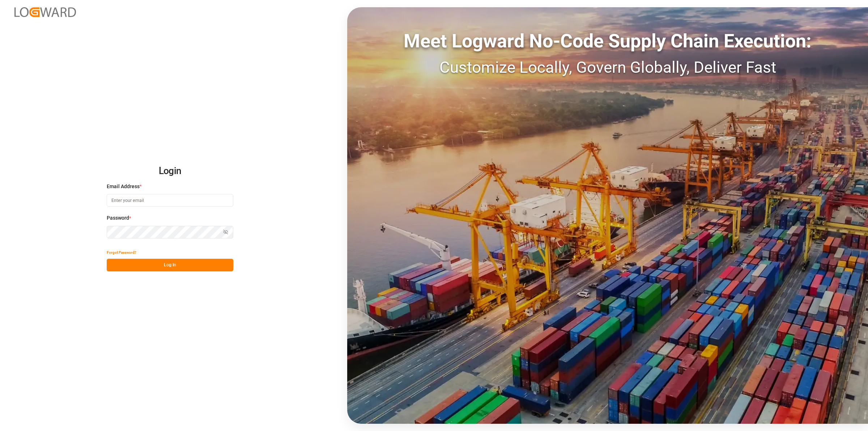 This screenshot has height=431, width=868. I want to click on input: Enter your email, so click(170, 200).